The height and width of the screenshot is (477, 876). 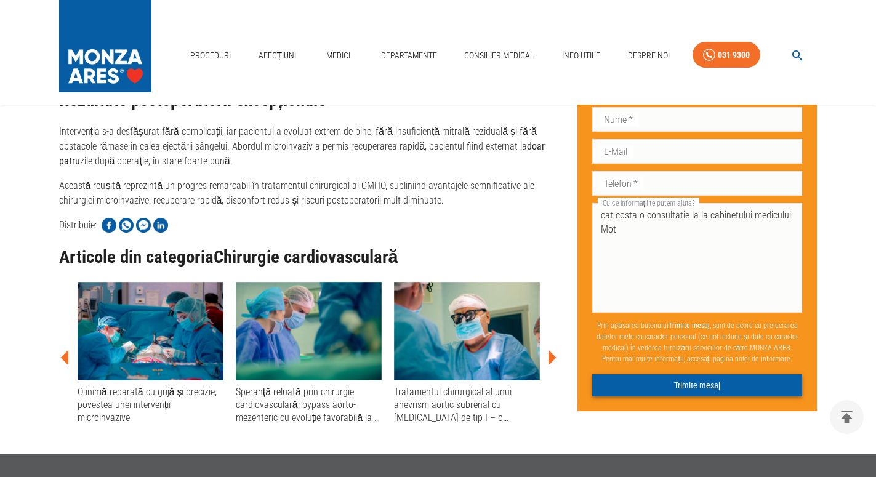 What do you see at coordinates (109, 225) in the screenshot?
I see `button: Share on Facebook` at bounding box center [109, 225].